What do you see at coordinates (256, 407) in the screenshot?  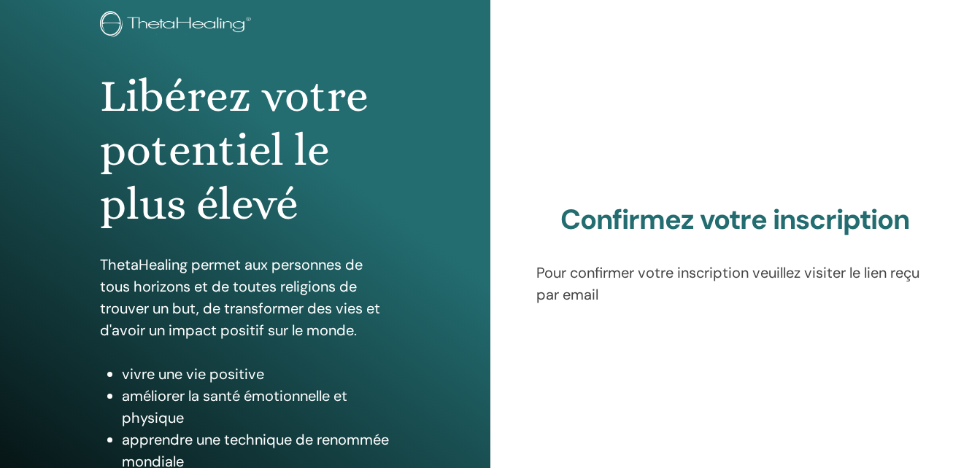 I see `li: améliorer la santé émotionnelle et physique` at bounding box center [256, 407].